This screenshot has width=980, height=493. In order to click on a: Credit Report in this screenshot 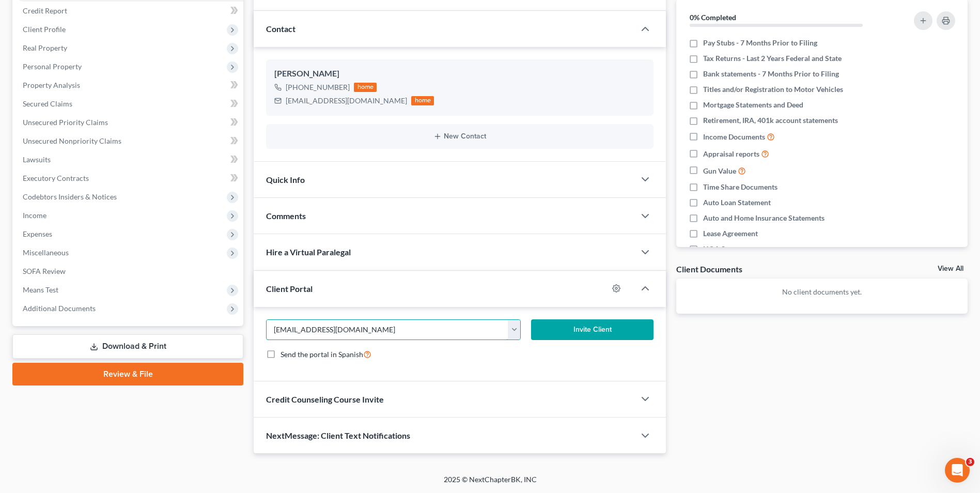, I will do `click(129, 11)`.